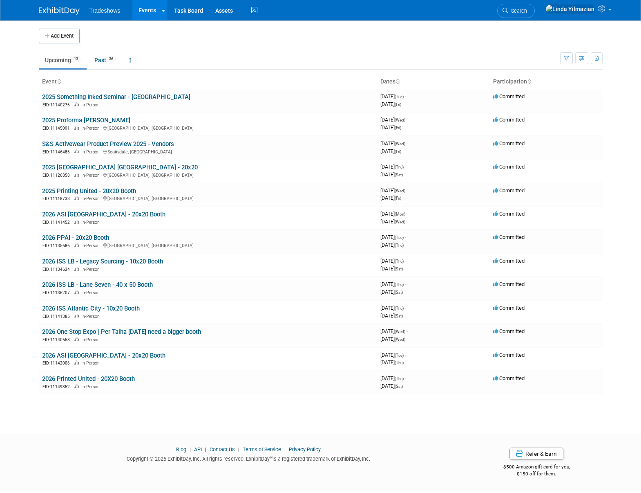 The height and width of the screenshot is (493, 641). Describe the element at coordinates (58, 175) in the screenshot. I see `span: EID: 11126858` at that location.